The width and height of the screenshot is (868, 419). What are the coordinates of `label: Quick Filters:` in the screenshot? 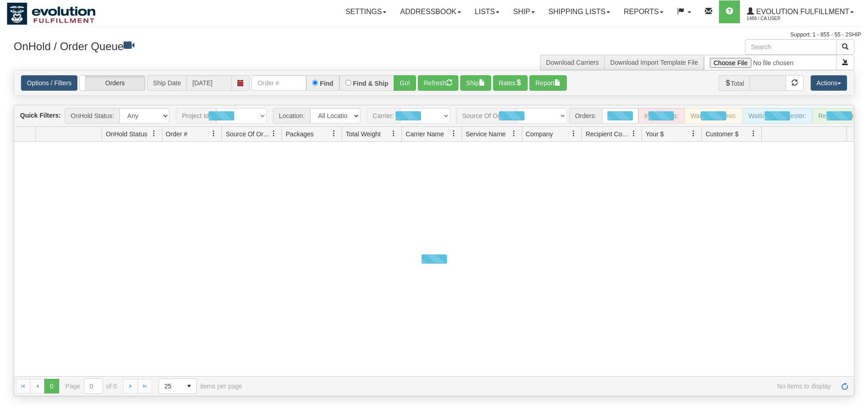 It's located at (40, 115).